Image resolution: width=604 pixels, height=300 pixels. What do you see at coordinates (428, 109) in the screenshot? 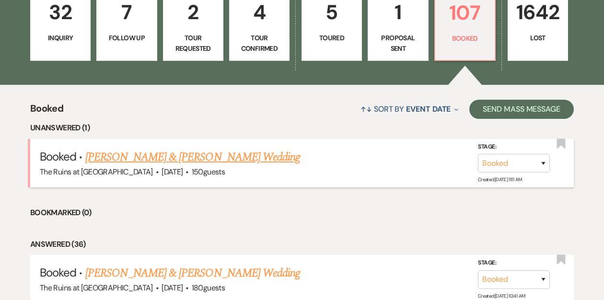
I see `span: Event Date` at bounding box center [428, 109].